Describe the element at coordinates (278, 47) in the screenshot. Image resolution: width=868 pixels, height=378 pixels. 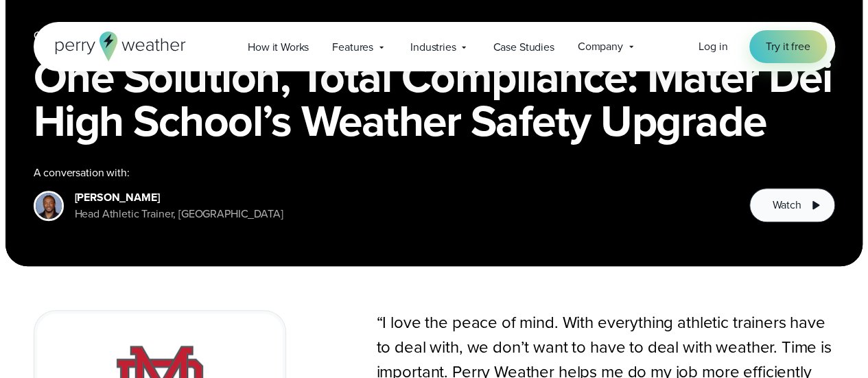
I see `span: How it Works` at that location.